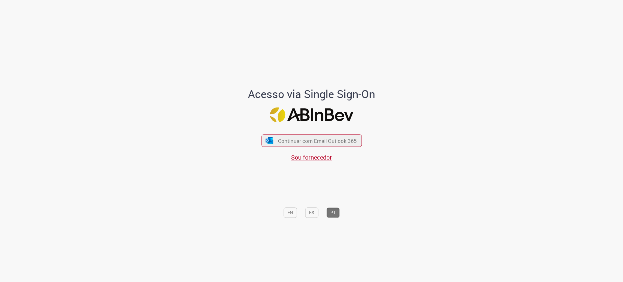 The height and width of the screenshot is (282, 623). Describe the element at coordinates (270, 140) in the screenshot. I see `img: ícone Azure/Microsoft 360` at that location.